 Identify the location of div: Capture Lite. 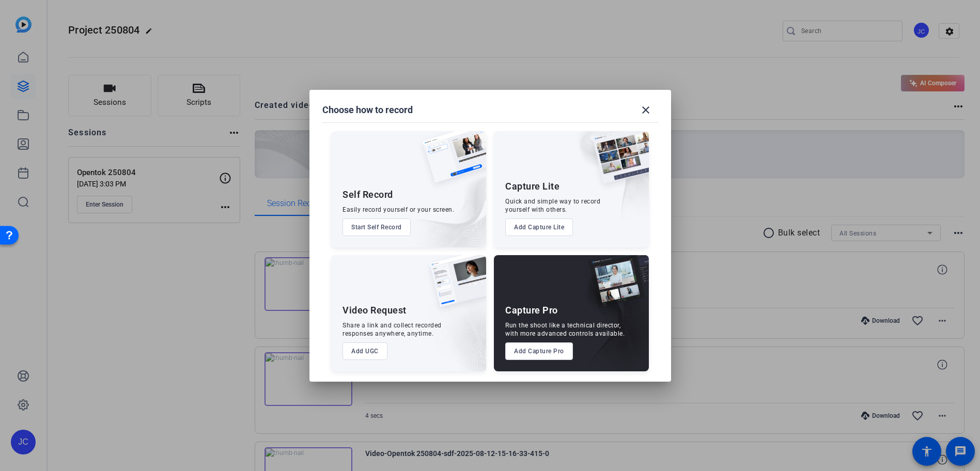
(532, 186).